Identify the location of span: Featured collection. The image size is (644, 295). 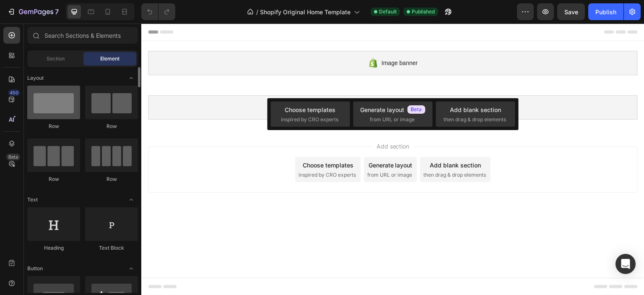
(258, 84).